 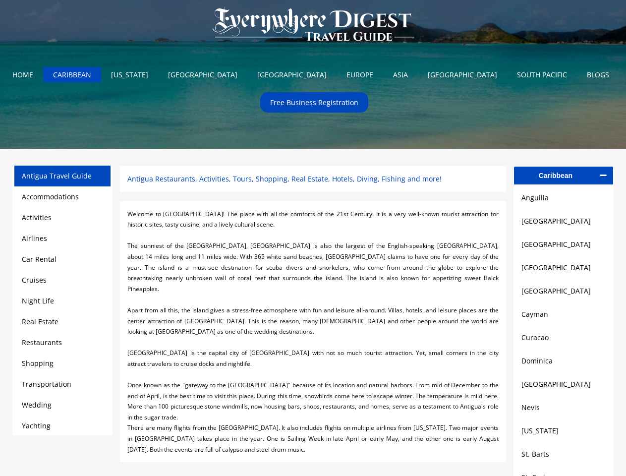 What do you see at coordinates (563, 314) in the screenshot?
I see `a: Cayman` at bounding box center [563, 314].